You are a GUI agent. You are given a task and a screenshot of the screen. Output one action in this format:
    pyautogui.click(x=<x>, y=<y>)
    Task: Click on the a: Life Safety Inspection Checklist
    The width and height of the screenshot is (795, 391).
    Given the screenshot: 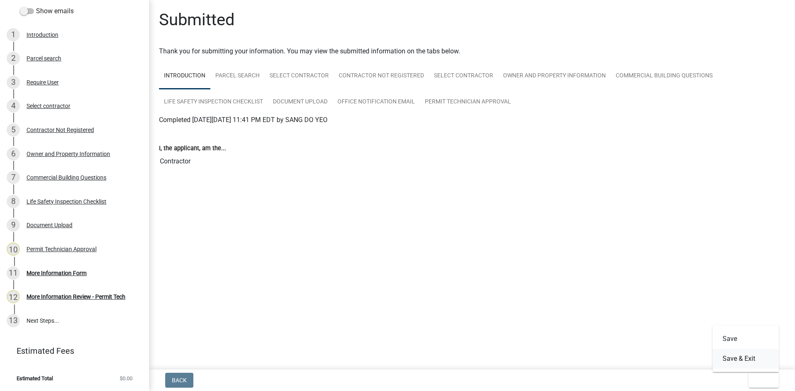 What is the action you would take?
    pyautogui.click(x=213, y=102)
    